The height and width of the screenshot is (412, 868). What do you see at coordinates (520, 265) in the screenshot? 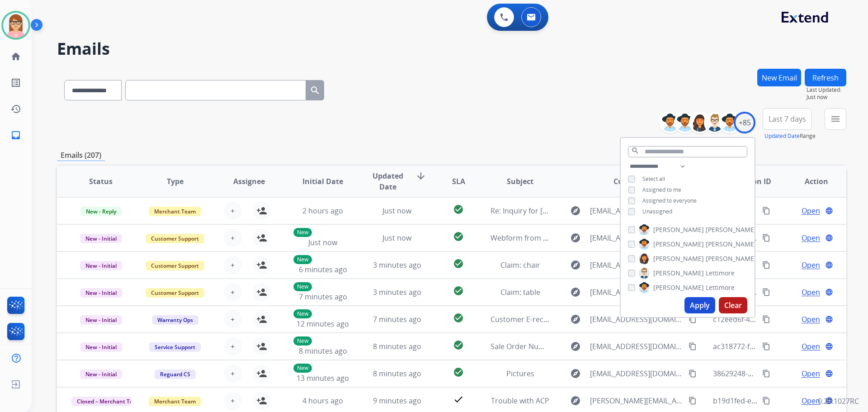
I see `span: Claim: chair` at bounding box center [520, 265].